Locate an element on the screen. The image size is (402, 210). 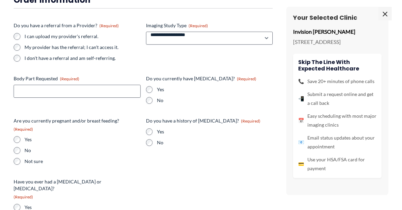
li: Use your HSA/FSA card for payment is located at coordinates (337, 164).